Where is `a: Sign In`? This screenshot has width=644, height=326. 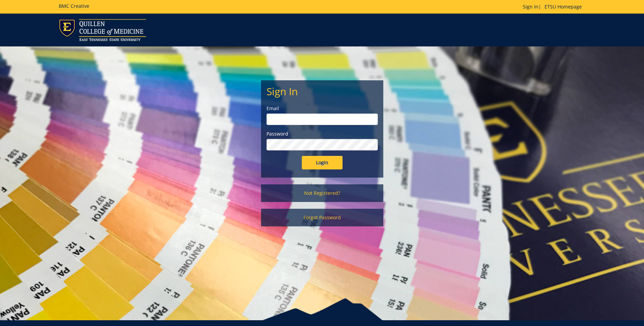 a: Sign In is located at coordinates (531, 6).